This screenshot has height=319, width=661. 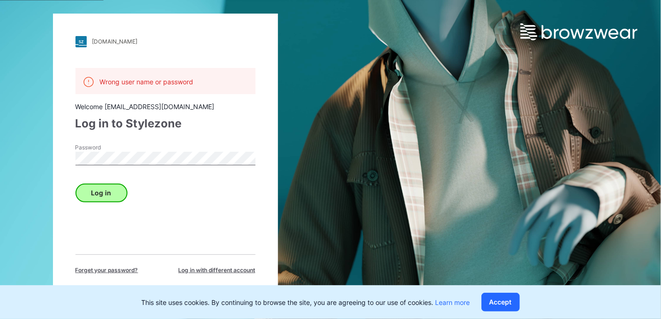 I want to click on span: Log in with different account, so click(x=217, y=270).